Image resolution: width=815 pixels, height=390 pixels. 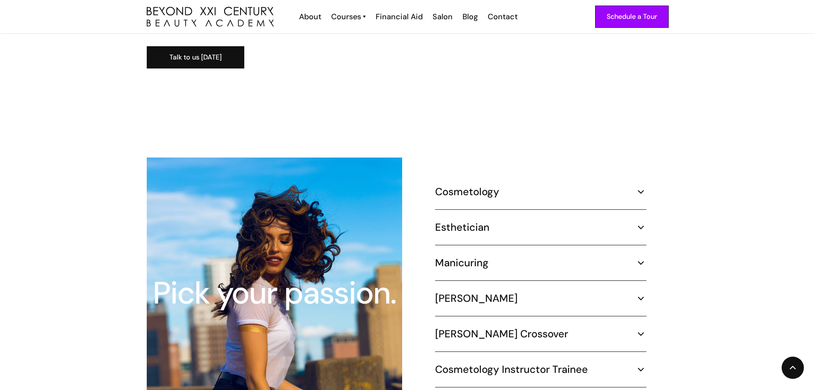 I want to click on a: Courses, so click(x=348, y=17).